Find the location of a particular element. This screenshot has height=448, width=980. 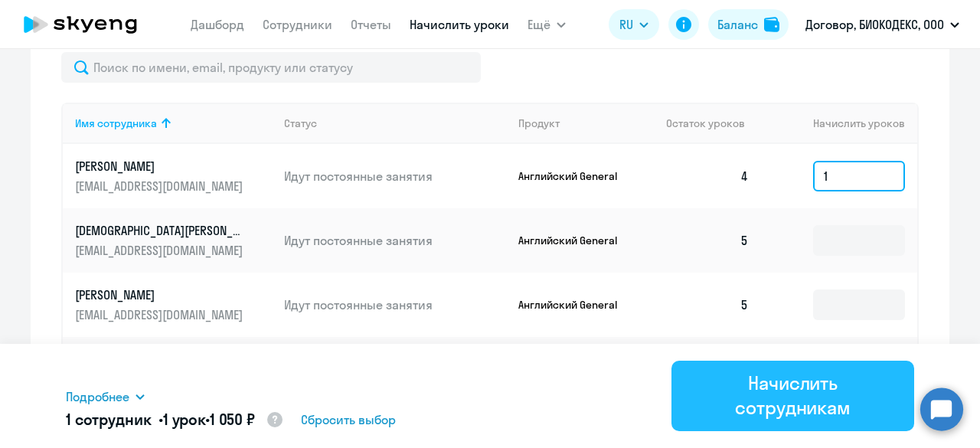

span: Остаток уроков is located at coordinates (705, 123).